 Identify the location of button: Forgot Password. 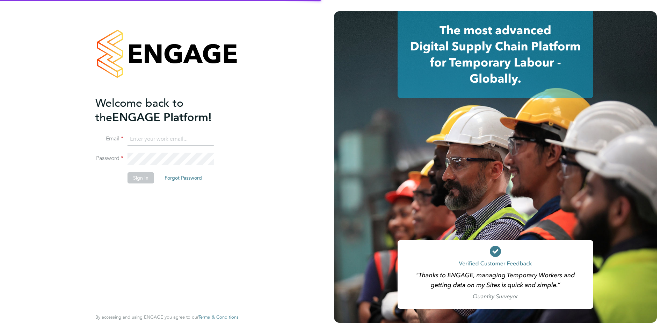
(183, 178).